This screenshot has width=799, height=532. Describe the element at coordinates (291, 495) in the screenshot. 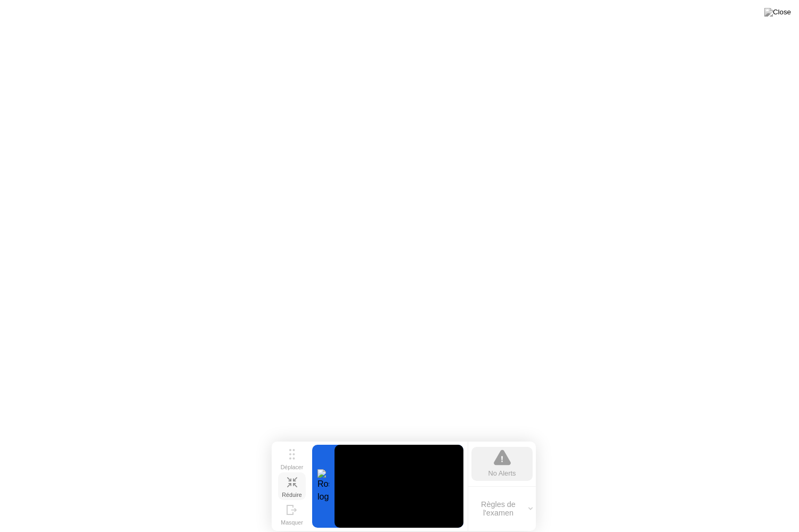

I see `div: Réduire` at that location.